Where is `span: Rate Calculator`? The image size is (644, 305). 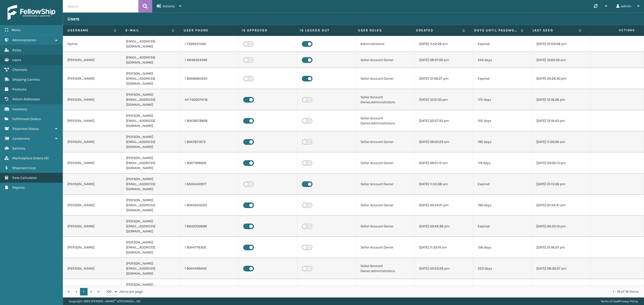
span: Rate Calculator is located at coordinates (25, 178).